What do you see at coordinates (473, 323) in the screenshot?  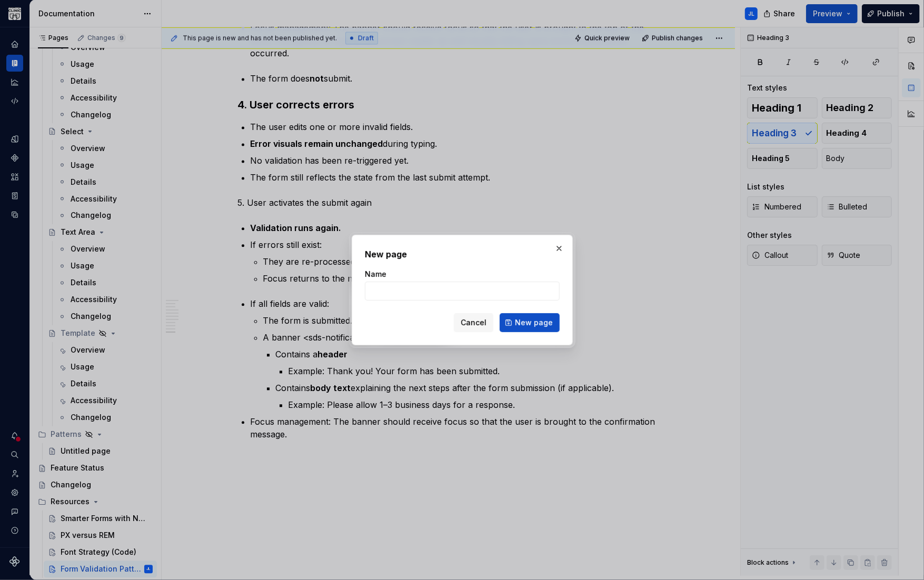 I see `span: Cancel` at bounding box center [473, 323].